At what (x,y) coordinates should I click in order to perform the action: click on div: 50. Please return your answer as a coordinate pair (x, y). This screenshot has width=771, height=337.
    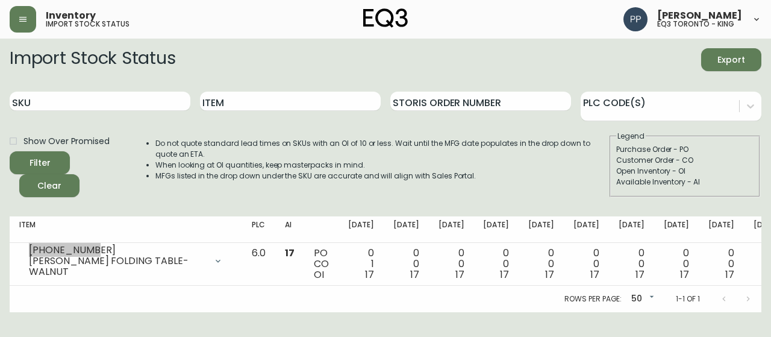
    Looking at the image, I should click on (641, 299).